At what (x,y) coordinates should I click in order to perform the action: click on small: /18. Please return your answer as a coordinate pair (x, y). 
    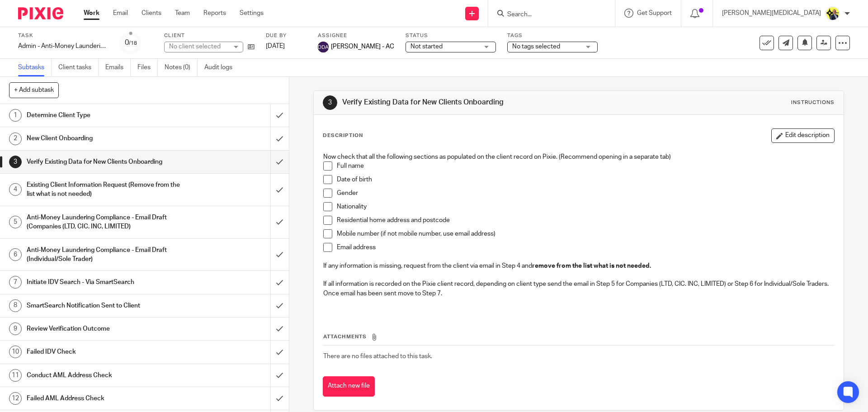
    Looking at the image, I should click on (133, 43).